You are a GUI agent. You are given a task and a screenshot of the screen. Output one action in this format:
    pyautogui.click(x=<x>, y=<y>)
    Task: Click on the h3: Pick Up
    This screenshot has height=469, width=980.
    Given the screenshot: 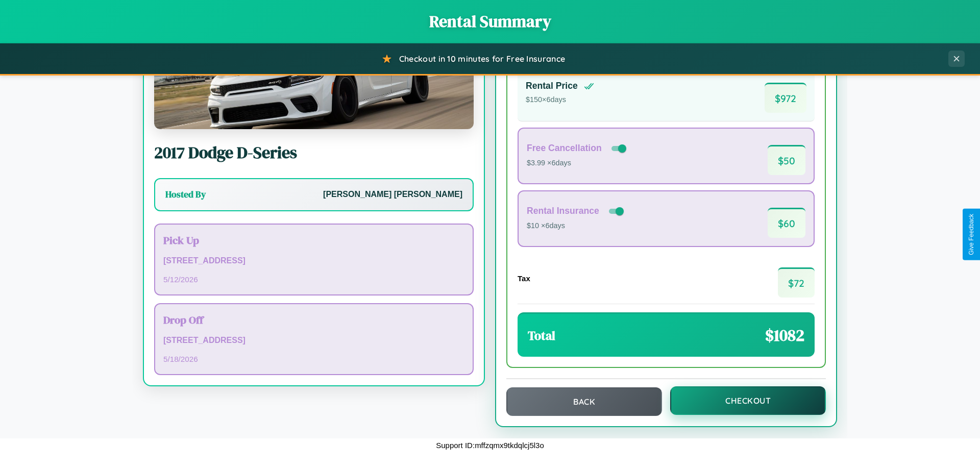 What is the action you would take?
    pyautogui.click(x=314, y=240)
    